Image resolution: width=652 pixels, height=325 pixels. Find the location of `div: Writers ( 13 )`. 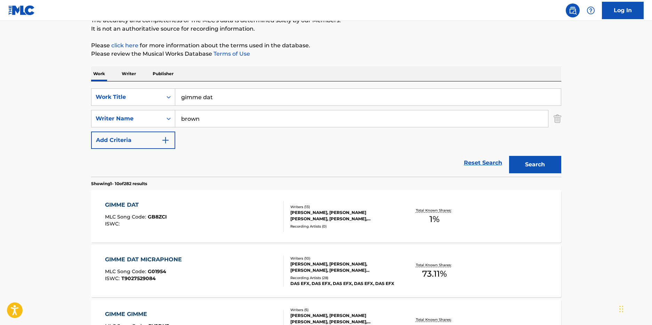

div: Writers ( 13 ) is located at coordinates (343, 207).